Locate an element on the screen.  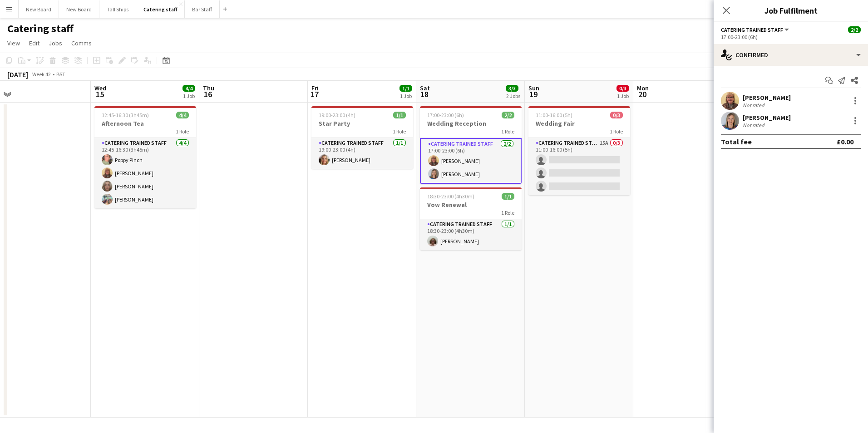
button: Catering trained staff is located at coordinates (755, 30).